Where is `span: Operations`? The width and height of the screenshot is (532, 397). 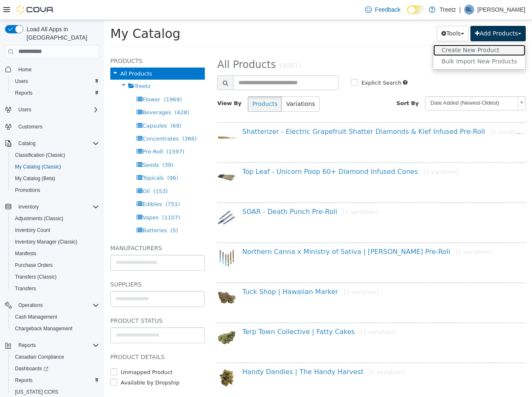 span: Operations is located at coordinates (57, 305).